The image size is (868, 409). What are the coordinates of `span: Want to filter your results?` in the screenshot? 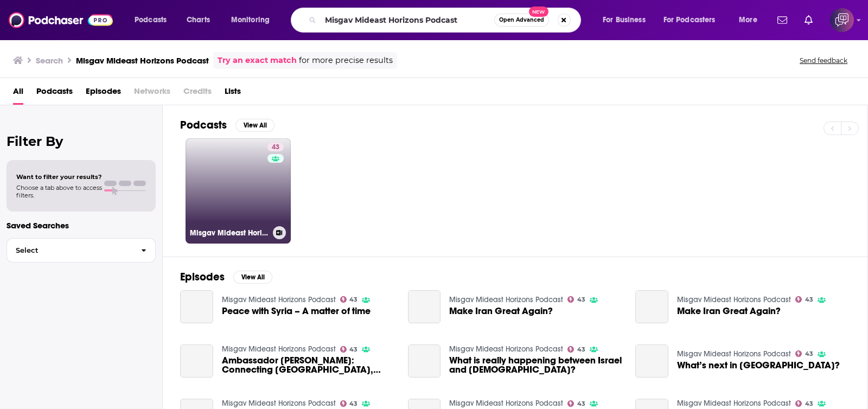 It's located at (59, 177).